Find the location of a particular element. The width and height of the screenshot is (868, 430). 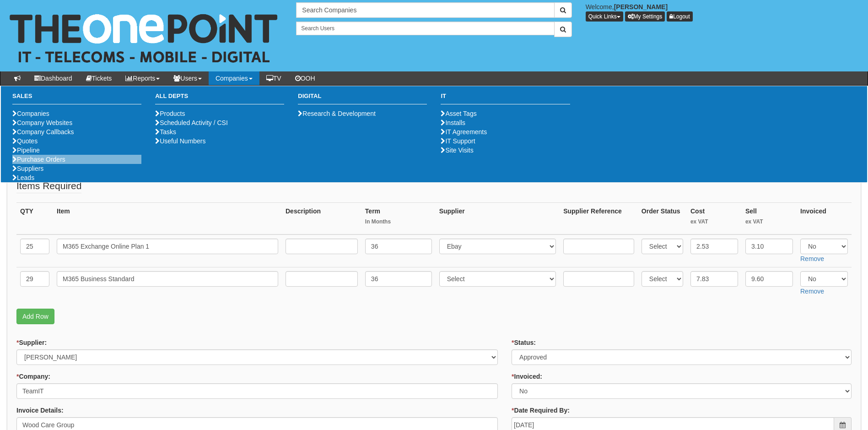

label: Date Required By: is located at coordinates (540, 410).